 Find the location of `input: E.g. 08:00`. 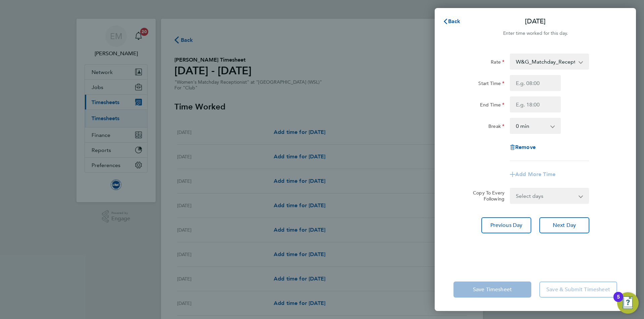

input: E.g. 08:00 is located at coordinates (535, 83).